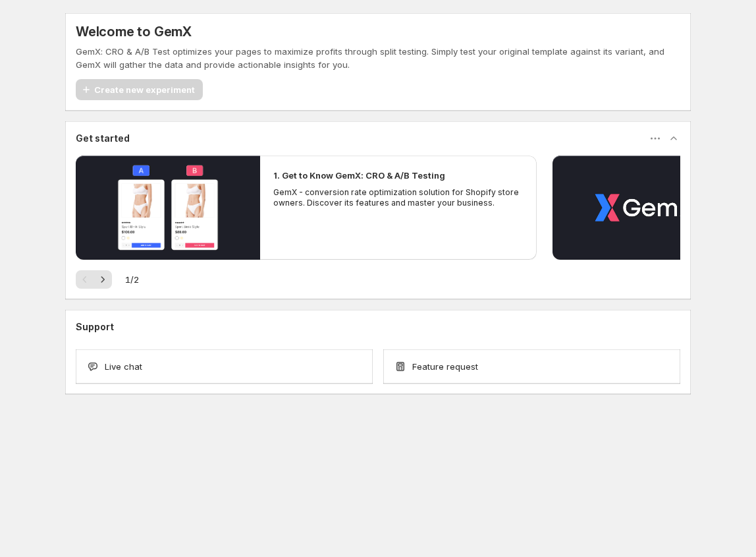  What do you see at coordinates (132, 280) in the screenshot?
I see `span: 1 / 2` at bounding box center [132, 280].